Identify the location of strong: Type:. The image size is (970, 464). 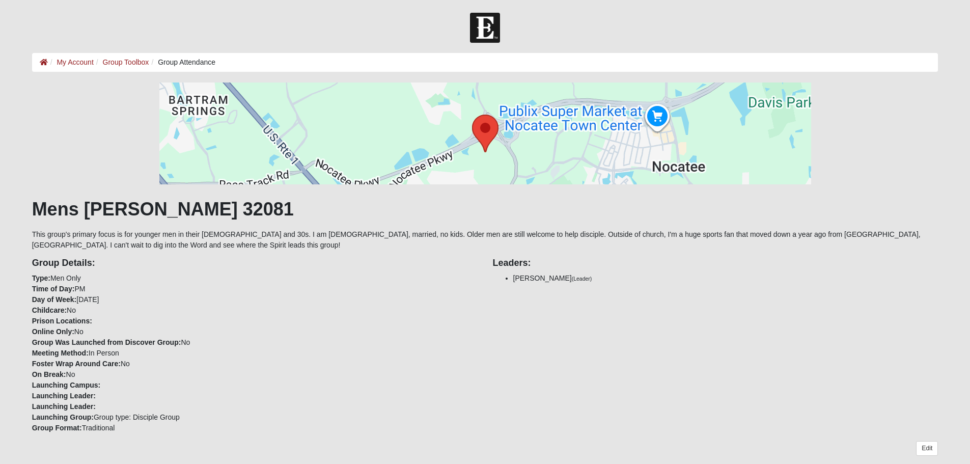
(41, 278).